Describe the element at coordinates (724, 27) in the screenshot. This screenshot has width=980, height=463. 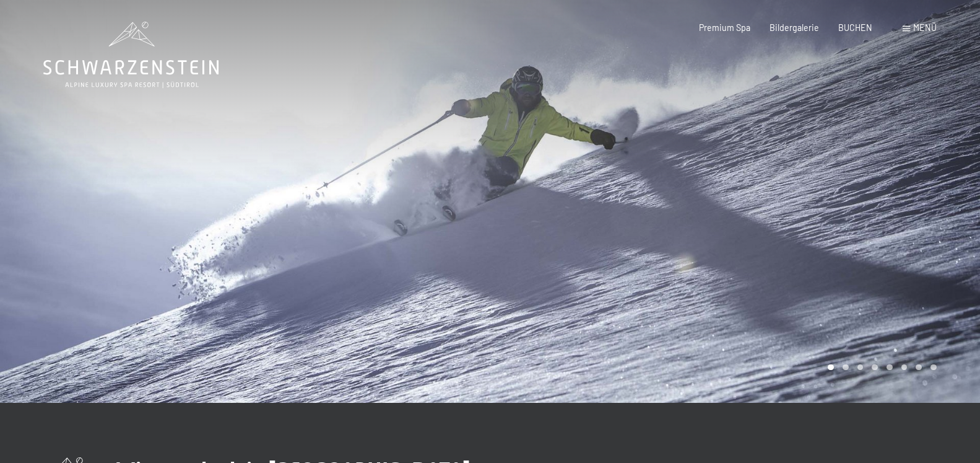
I see `a: Premium Spa` at that location.